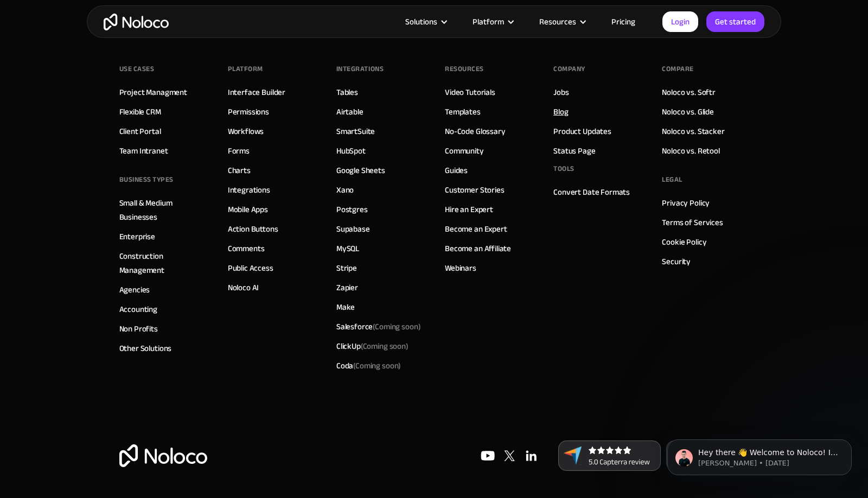 This screenshot has height=498, width=868. I want to click on a: Other Solutions, so click(145, 349).